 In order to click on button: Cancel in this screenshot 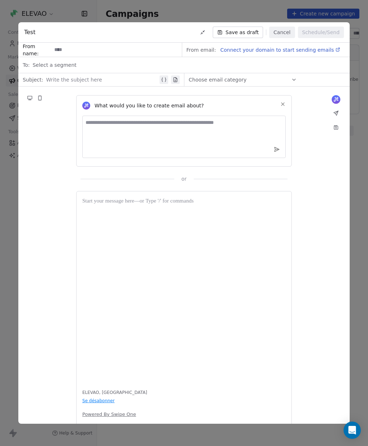, I will do `click(281, 32)`.